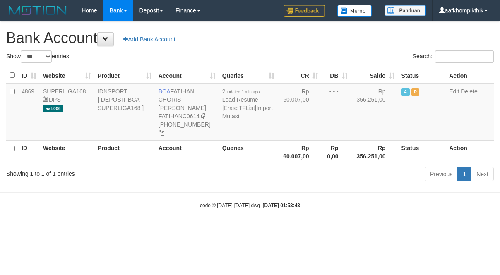 This screenshot has width=500, height=275. What do you see at coordinates (38, 57) in the screenshot?
I see `label: Show entries` at bounding box center [38, 57].